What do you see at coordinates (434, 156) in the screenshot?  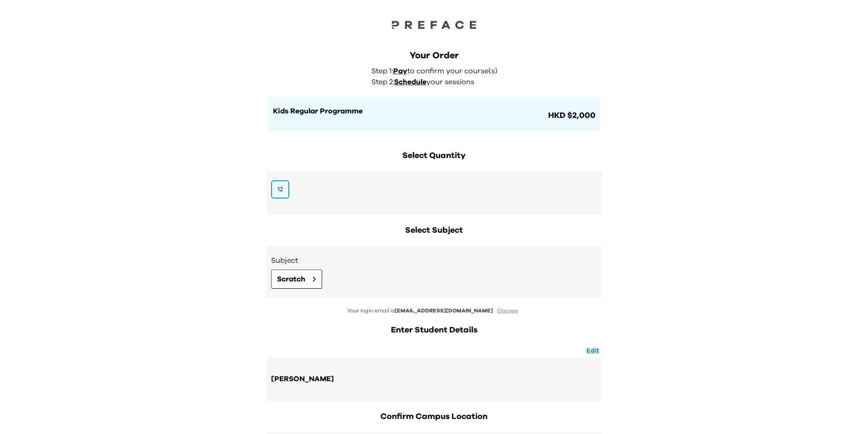 I see `h2: Select Quantity` at bounding box center [434, 156].